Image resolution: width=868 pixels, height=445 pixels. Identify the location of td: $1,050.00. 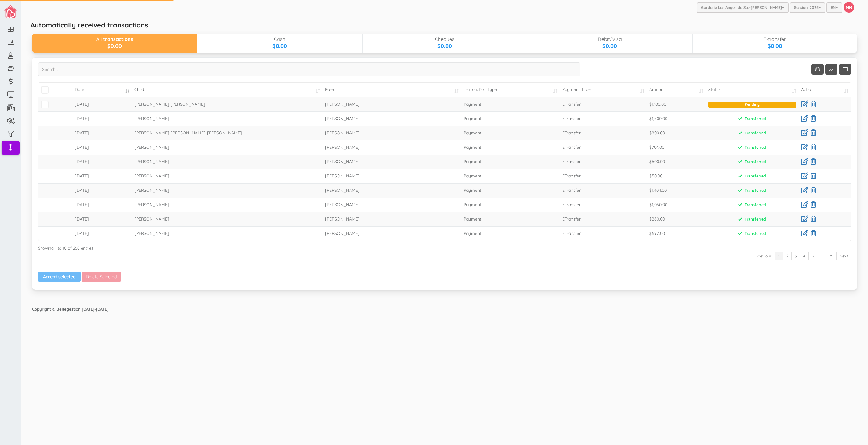
(676, 205).